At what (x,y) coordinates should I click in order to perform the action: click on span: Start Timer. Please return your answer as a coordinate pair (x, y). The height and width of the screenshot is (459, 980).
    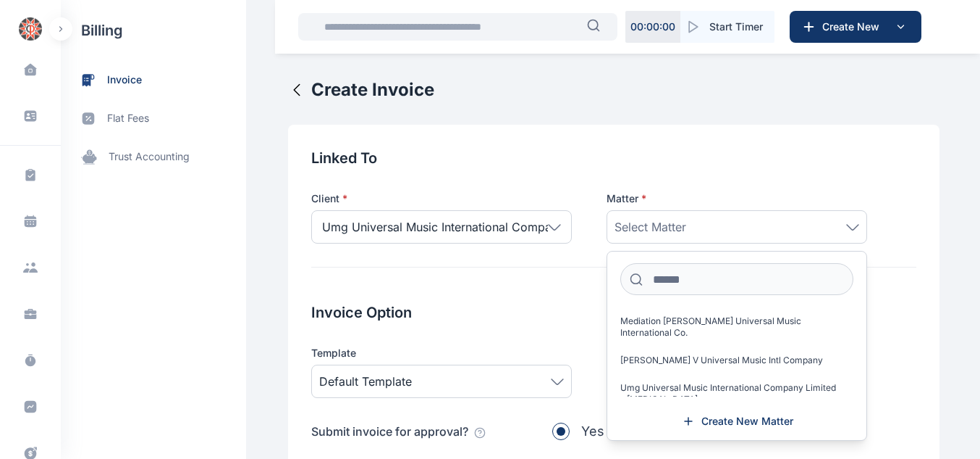
    Looking at the image, I should click on (736, 26).